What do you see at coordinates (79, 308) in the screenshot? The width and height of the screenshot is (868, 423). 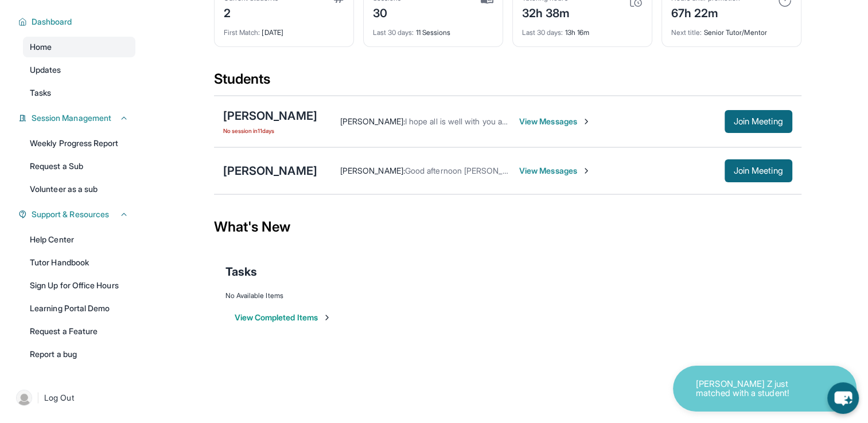 I see `a: Learning Portal Demo` at bounding box center [79, 308].